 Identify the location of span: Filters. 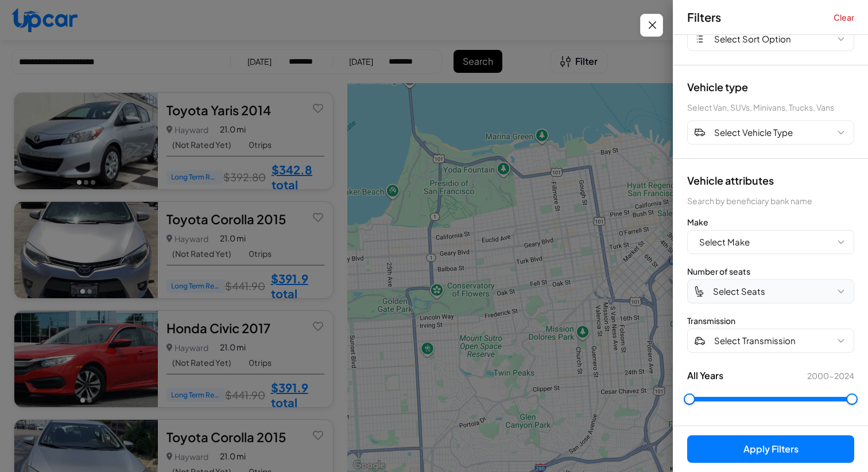
(704, 17).